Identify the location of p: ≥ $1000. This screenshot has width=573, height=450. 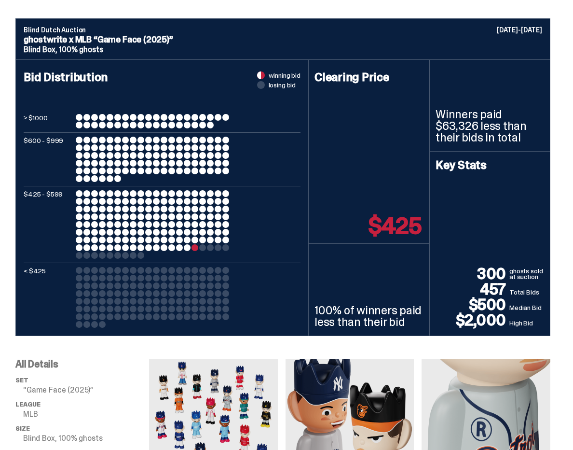
(48, 121).